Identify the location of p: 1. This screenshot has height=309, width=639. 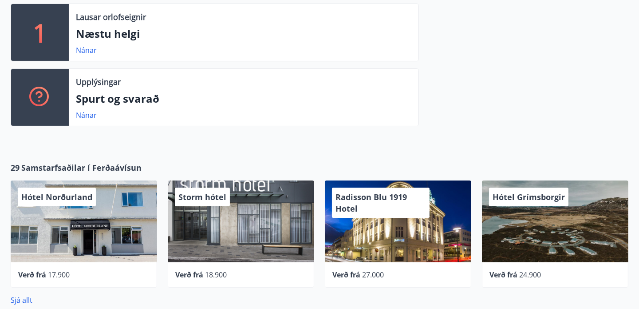
(40, 32).